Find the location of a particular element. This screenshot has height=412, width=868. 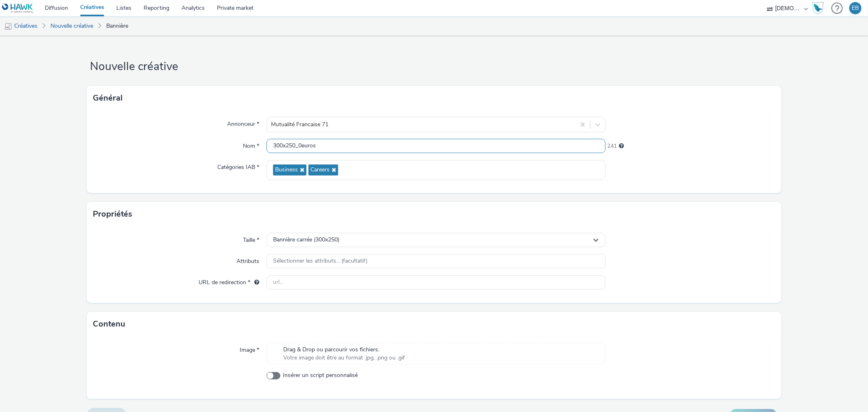

h3: Contenu is located at coordinates (109, 324).